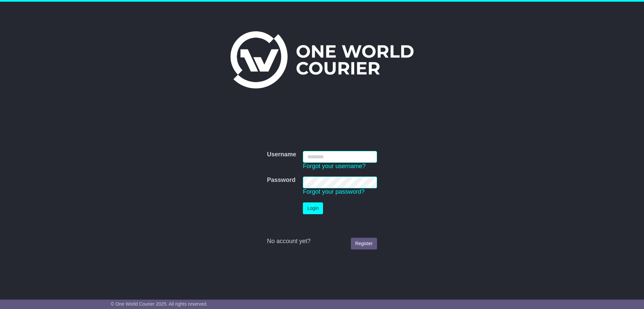 This screenshot has width=644, height=309. I want to click on img: One World, so click(322, 60).